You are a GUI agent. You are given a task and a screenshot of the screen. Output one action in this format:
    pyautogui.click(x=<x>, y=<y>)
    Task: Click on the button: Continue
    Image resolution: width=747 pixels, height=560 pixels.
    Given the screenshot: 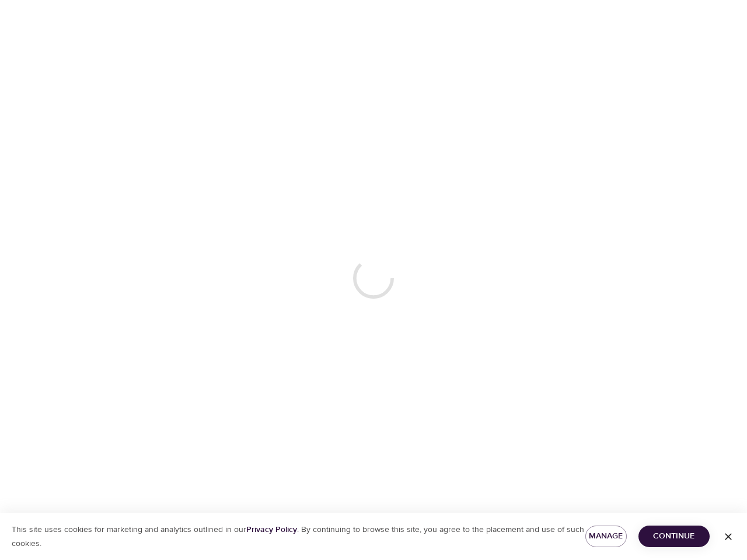 What is the action you would take?
    pyautogui.click(x=674, y=536)
    